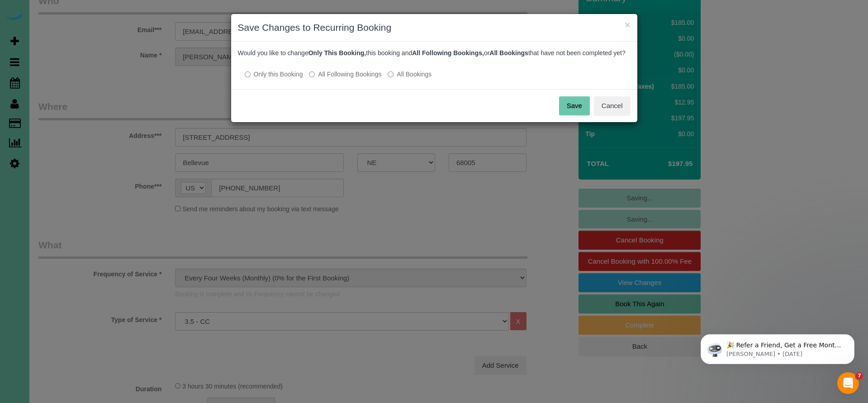 The image size is (868, 403). What do you see at coordinates (28, 35) in the screenshot?
I see `img: Profile image for Ellie` at bounding box center [28, 35].